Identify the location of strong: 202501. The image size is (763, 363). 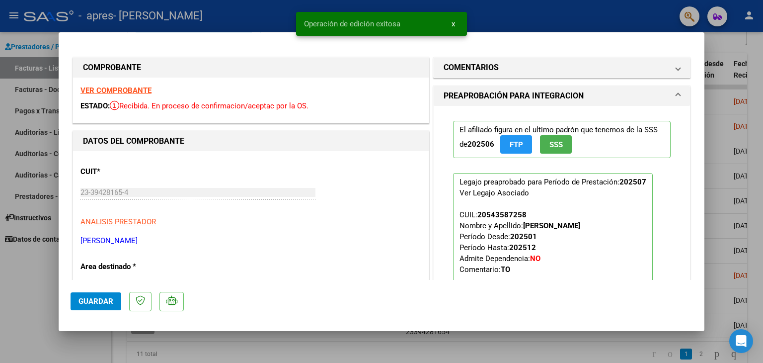
(524, 236).